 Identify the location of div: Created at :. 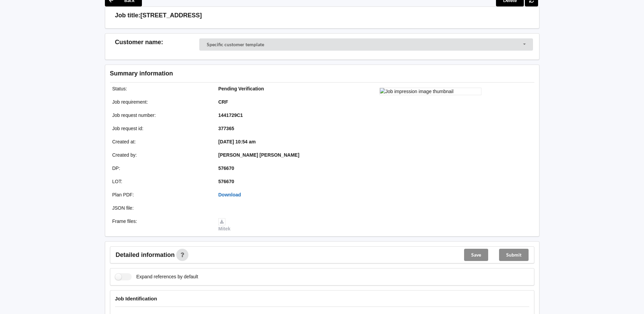
(161, 141).